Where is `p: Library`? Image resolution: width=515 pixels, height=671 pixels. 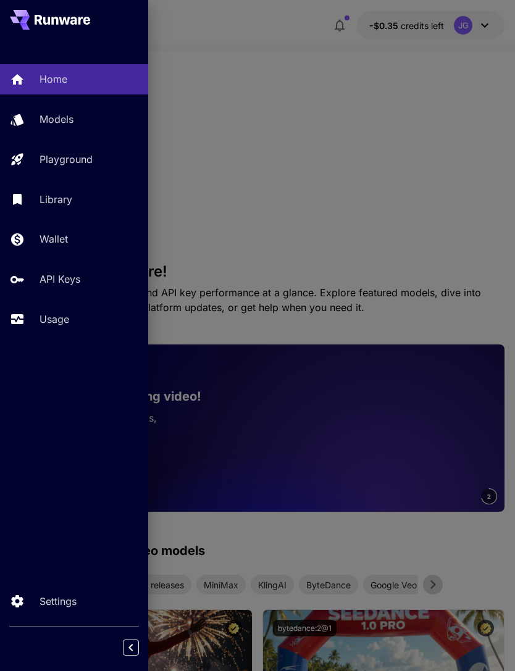
p: Library is located at coordinates (56, 199).